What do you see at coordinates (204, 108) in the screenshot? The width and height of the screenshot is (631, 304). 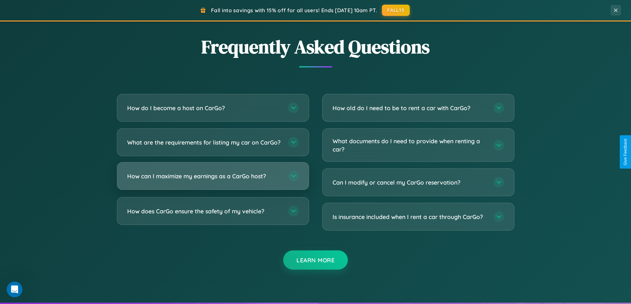 I see `h3: How do I become a host on CarGo?` at bounding box center [204, 108].